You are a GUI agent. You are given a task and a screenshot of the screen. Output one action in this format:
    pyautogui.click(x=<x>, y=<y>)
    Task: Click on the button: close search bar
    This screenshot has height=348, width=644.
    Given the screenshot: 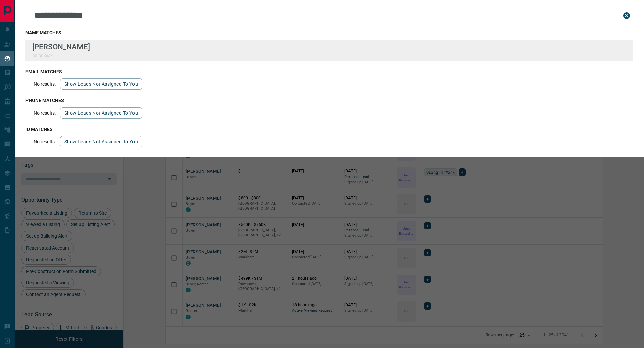 What is the action you would take?
    pyautogui.click(x=626, y=16)
    